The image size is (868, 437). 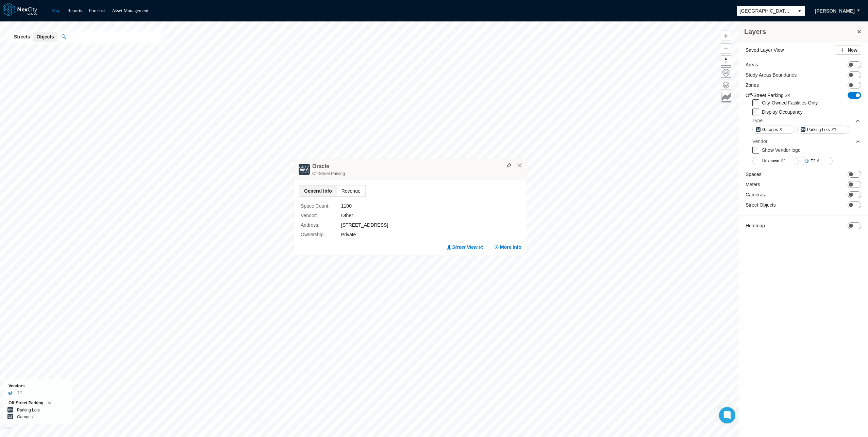 What do you see at coordinates (22, 36) in the screenshot?
I see `button: Streets` at bounding box center [22, 36].